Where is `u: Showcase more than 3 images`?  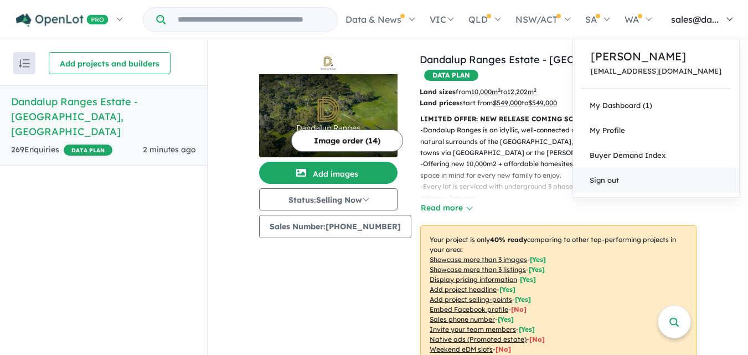
u: Showcase more than 3 images is located at coordinates (478, 259).